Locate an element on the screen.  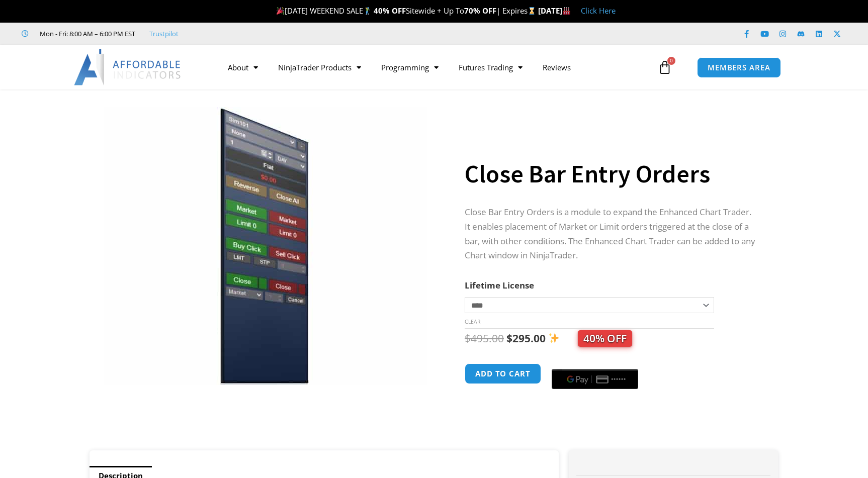
nav: Menu is located at coordinates (436, 67).